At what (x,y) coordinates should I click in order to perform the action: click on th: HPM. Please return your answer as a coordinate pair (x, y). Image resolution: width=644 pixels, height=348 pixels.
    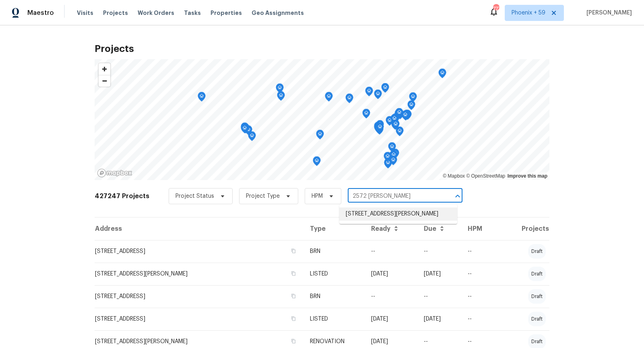
    Looking at the image, I should click on (479, 229).